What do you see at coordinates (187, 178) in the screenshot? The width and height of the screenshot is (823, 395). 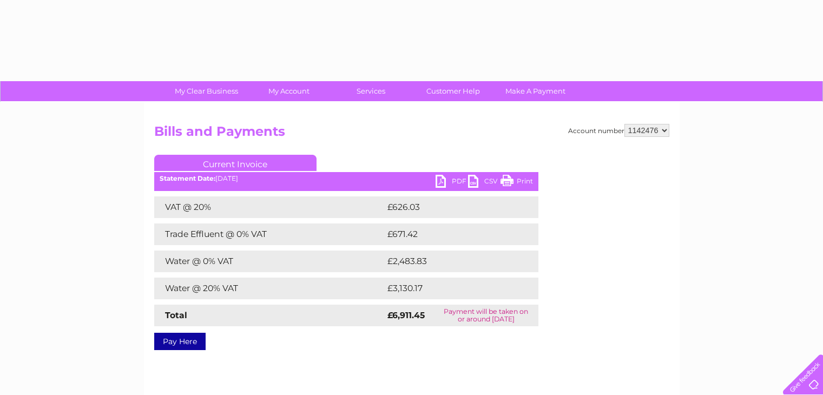 I see `b: Statement Date:` at bounding box center [187, 178].